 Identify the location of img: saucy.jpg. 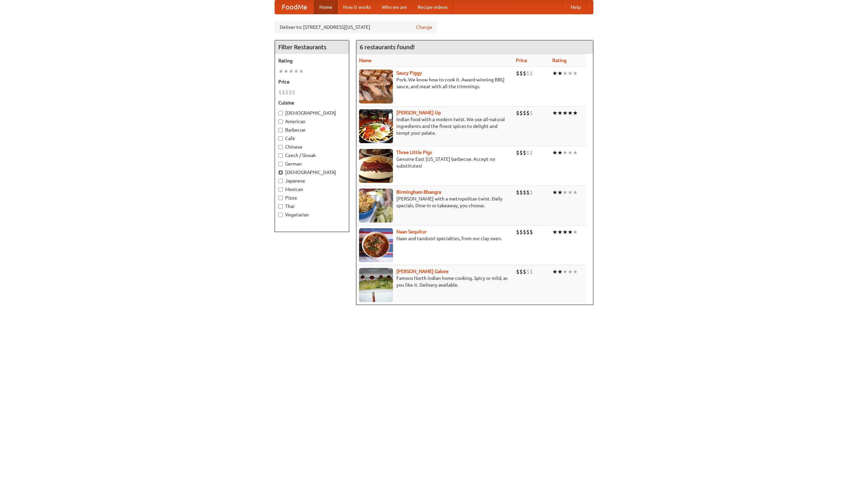
(376, 86).